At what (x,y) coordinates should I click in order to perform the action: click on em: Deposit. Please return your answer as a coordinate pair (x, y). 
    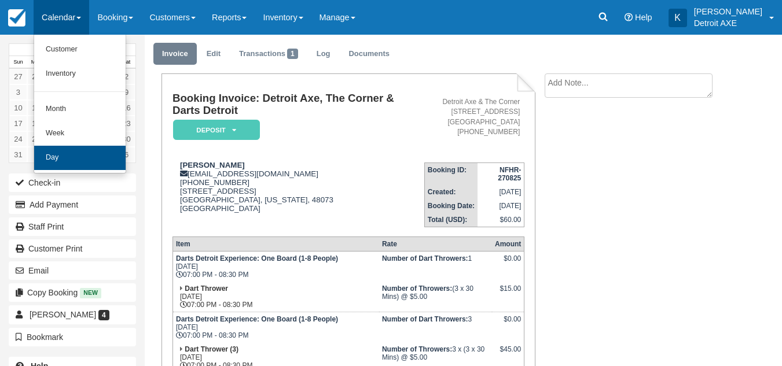
    Looking at the image, I should click on (216, 130).